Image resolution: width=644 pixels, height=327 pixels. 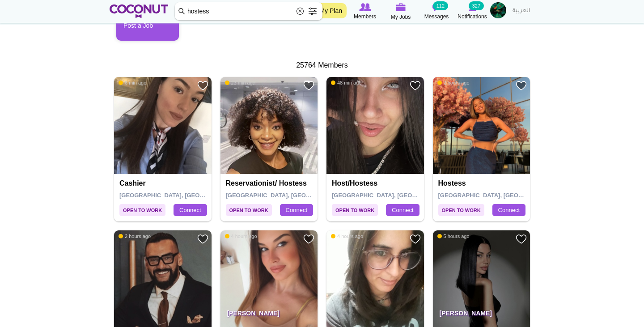 What do you see at coordinates (248, 11) in the screenshot?
I see `input: Search members by role or city` at bounding box center [248, 11].